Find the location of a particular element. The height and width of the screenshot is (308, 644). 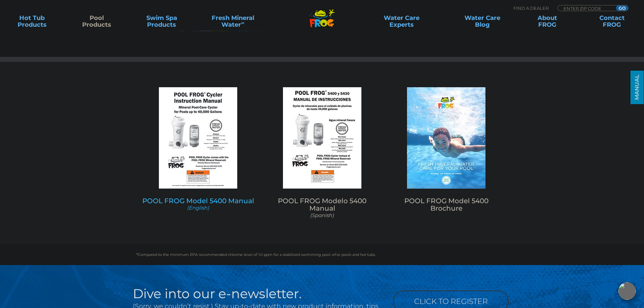

em: (English) is located at coordinates (198, 207).